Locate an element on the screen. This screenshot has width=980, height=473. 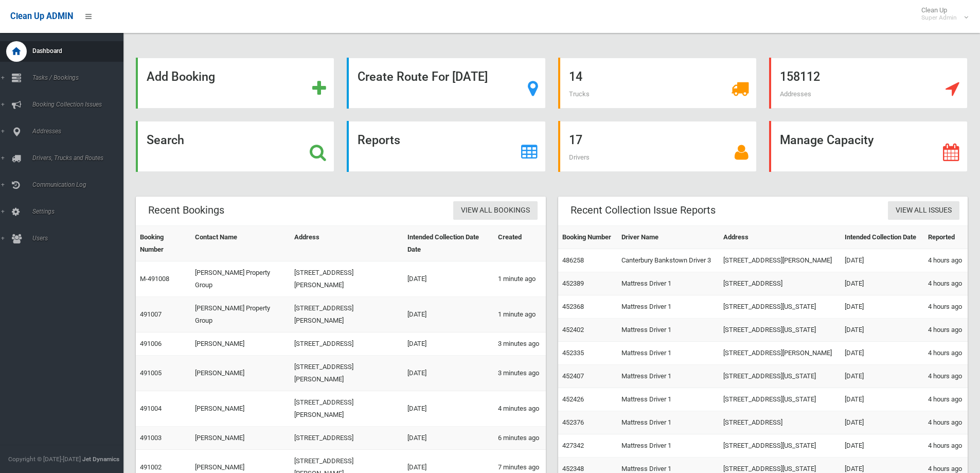
header: Recent Bookings is located at coordinates (186, 210).